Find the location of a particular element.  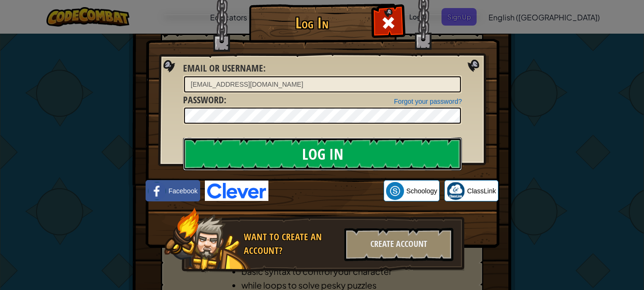

div: Want to create an account? is located at coordinates (291, 244).